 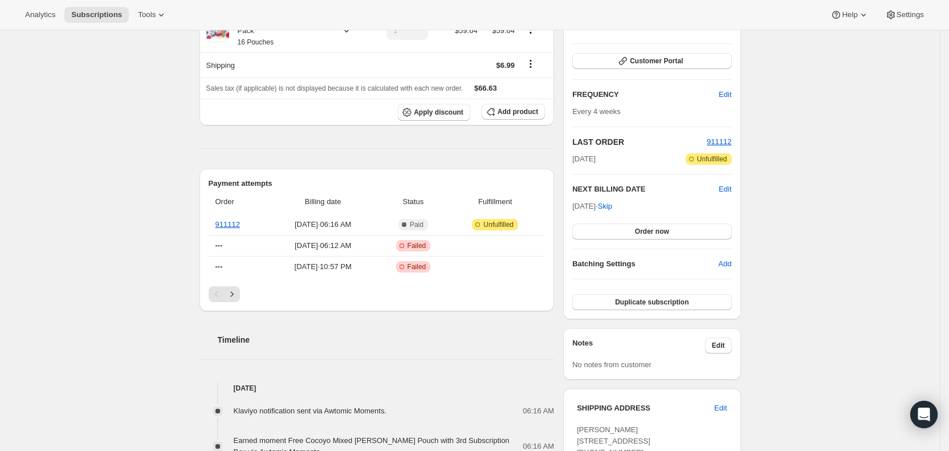 I want to click on th: Shipping, so click(x=285, y=65).